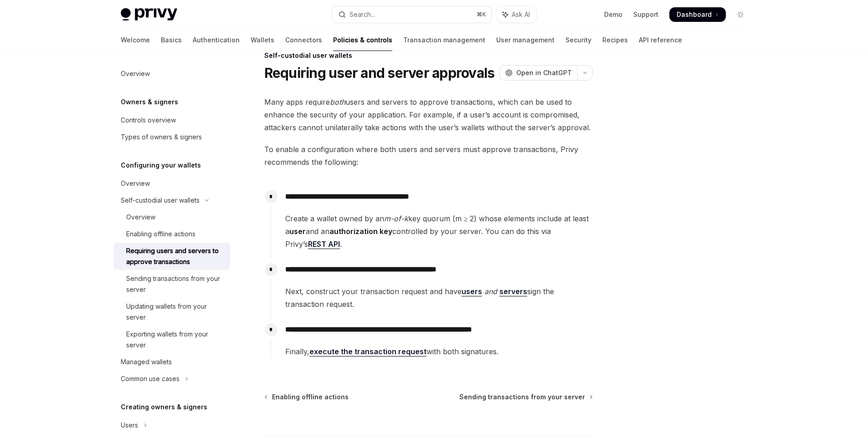 This screenshot has width=868, height=438. Describe the element at coordinates (538, 73) in the screenshot. I see `button: Open in ChatGPT` at that location.